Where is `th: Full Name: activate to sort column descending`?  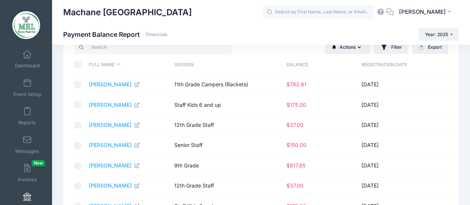 th: Full Name: activate to sort column descending is located at coordinates (128, 65).